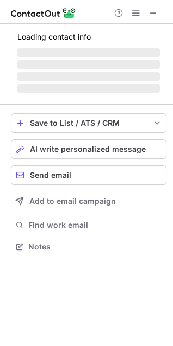  I want to click on button: AI write personalized message, so click(88, 149).